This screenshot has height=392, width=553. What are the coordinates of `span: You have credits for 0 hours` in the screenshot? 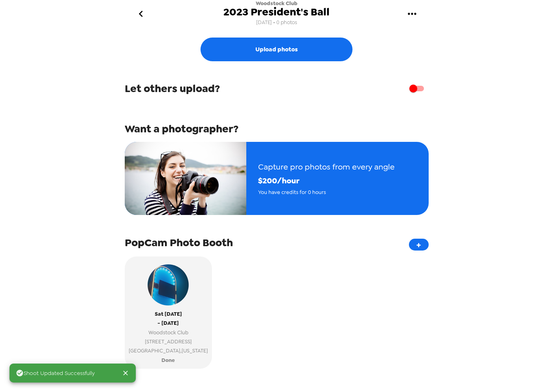 It's located at (327, 192).